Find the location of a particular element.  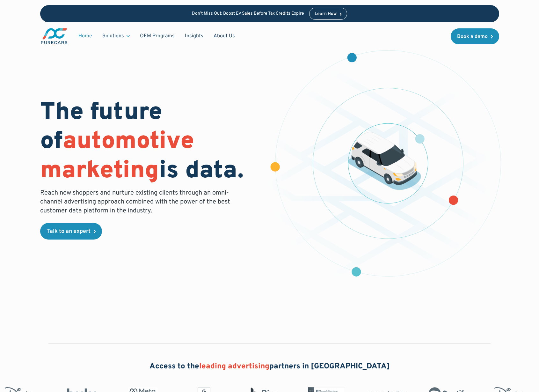

a: Learn How is located at coordinates (328, 14).